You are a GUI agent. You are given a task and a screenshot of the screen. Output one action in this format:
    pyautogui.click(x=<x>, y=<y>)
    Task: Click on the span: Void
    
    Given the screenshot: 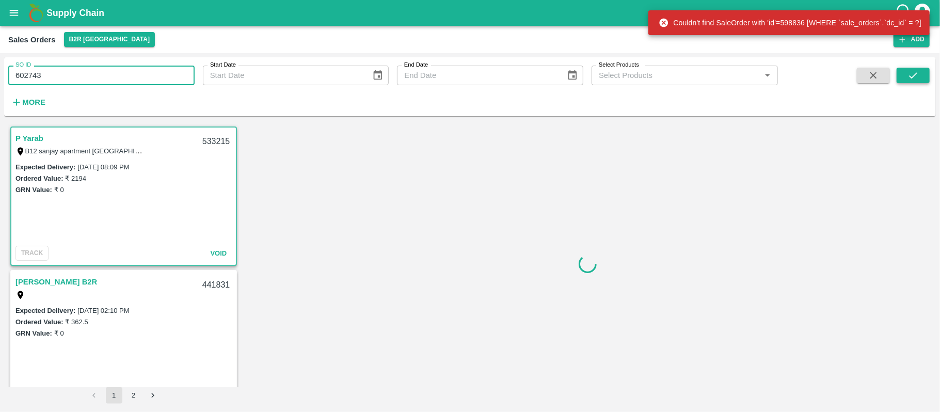 What is the action you would take?
    pyautogui.click(x=218, y=253)
    